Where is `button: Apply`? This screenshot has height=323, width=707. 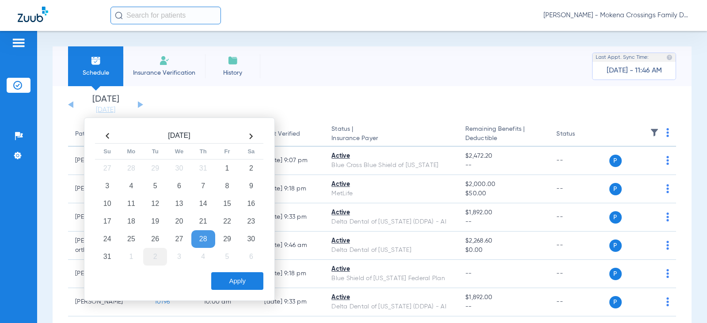
button: Apply is located at coordinates (237, 281).